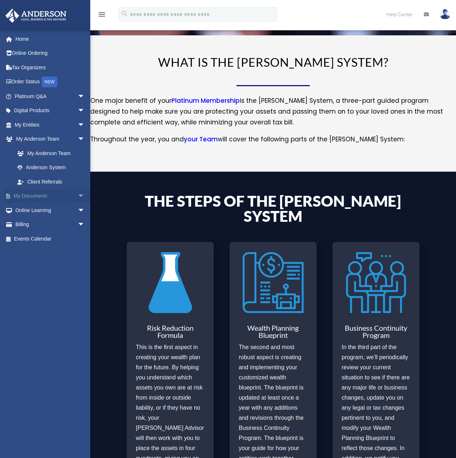  What do you see at coordinates (273, 334) in the screenshot?
I see `h3: Wealth Planning Blueprint` at bounding box center [273, 334].